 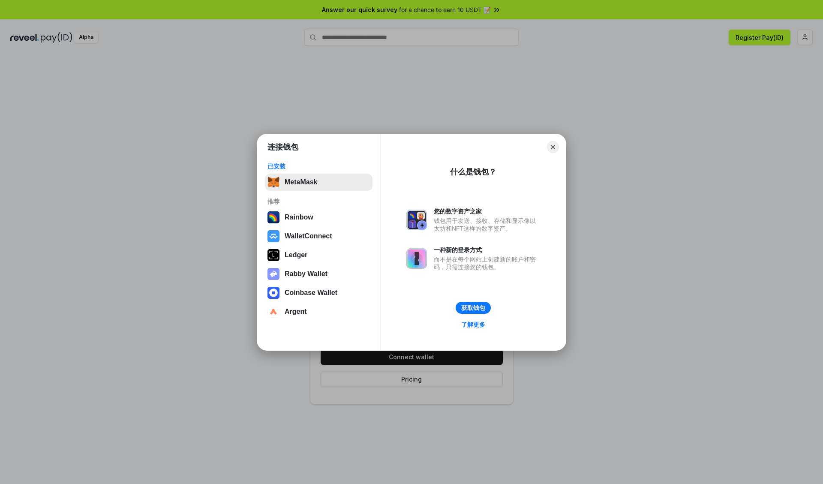 What do you see at coordinates (487, 263) in the screenshot?
I see `div: 而不是在每个网站上创建新的账户和密码，只需连接您的钱包。` at bounding box center [487, 263].